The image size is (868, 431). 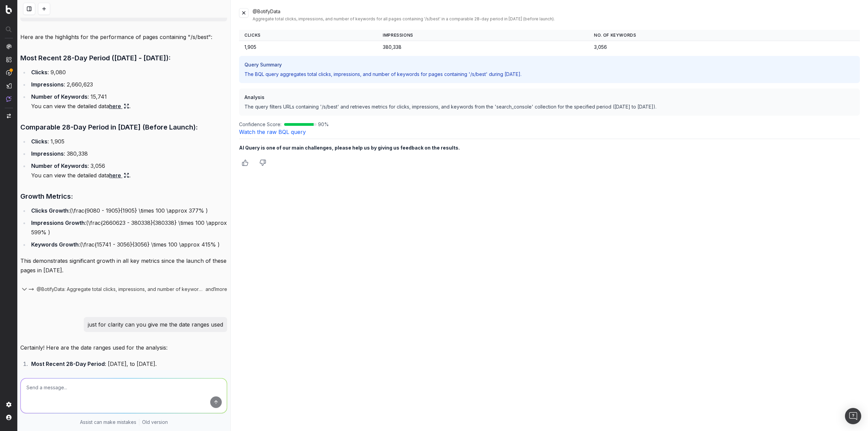 I want to click on p: The BQL query aggregates total clicks, impressions, and number of keywords for pages containing '..., so click(x=550, y=74).